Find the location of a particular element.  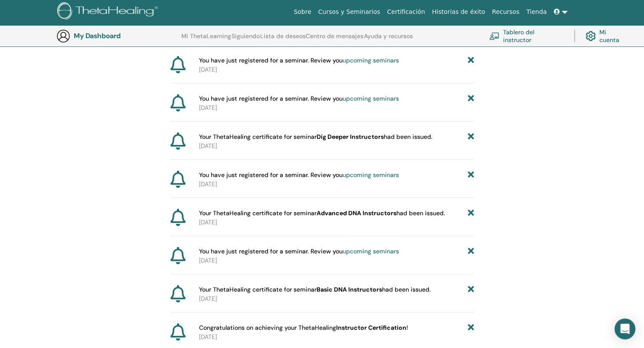

a: Siguiendo is located at coordinates (245, 40).